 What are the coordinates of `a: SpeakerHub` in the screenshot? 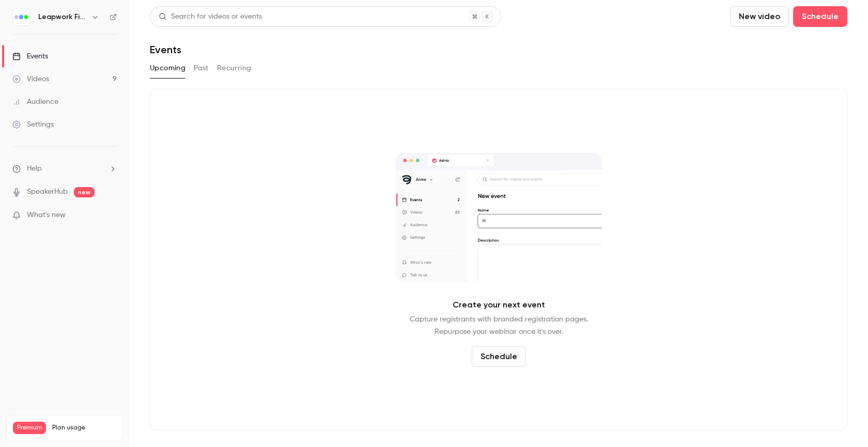 It's located at (47, 191).